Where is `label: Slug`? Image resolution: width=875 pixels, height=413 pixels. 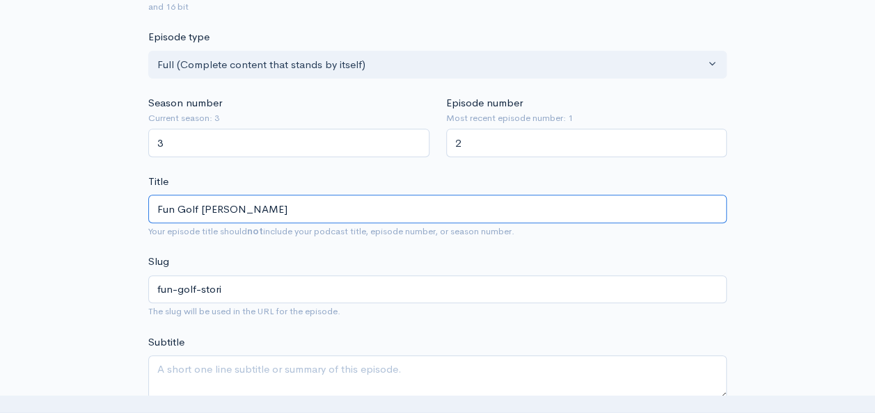 label: Slug is located at coordinates (159, 262).